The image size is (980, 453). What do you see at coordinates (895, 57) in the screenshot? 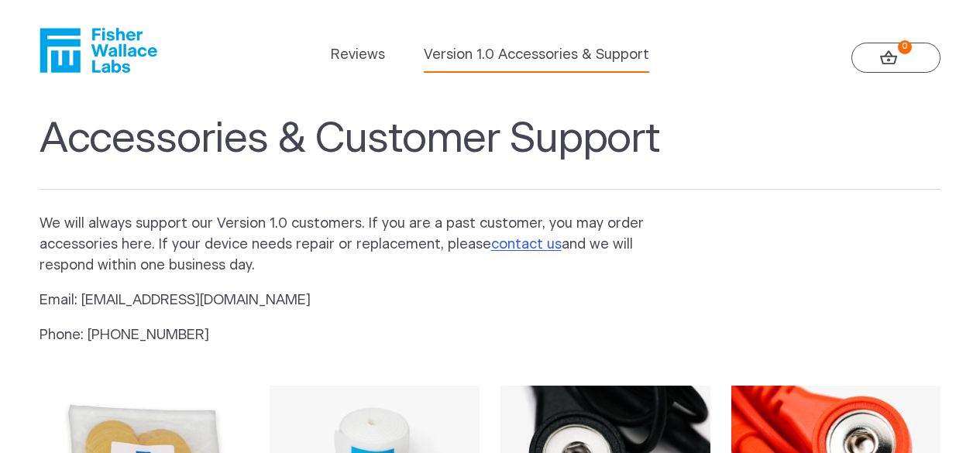
I see `a: 0` at bounding box center [895, 57].